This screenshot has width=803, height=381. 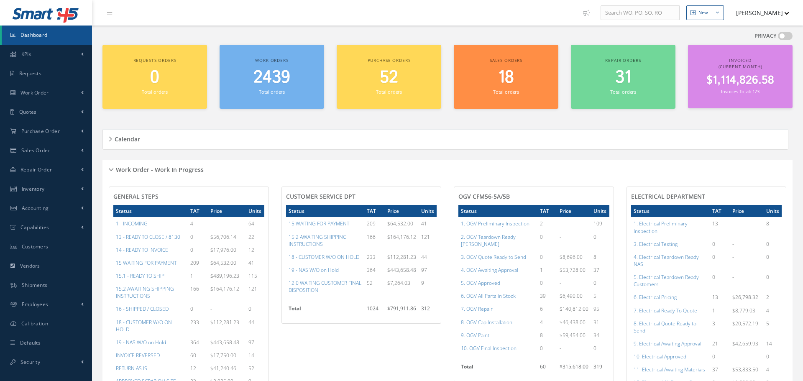 What do you see at coordinates (35, 227) in the screenshot?
I see `span: Capabilities` at bounding box center [35, 227].